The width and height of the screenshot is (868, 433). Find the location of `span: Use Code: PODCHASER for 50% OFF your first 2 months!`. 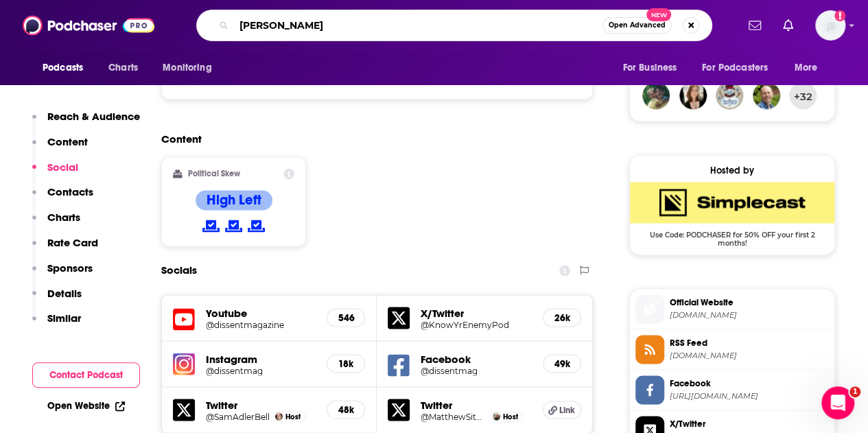

span: Use Code: PODCHASER for 50% OFF your first 2 months! is located at coordinates (732, 235).